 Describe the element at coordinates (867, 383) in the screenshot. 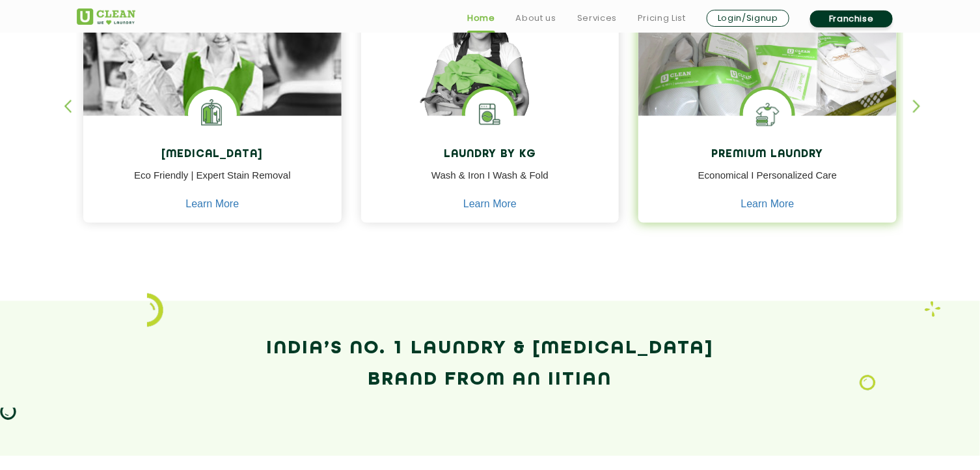

I see `img: Laundry` at that location.